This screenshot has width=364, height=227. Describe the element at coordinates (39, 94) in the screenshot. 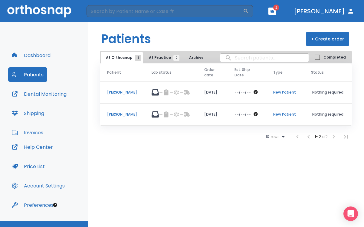

I see `button: Dental Monitoring` at that location.